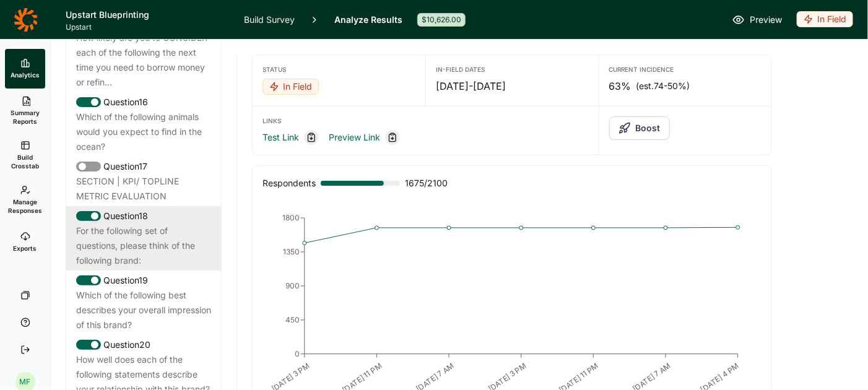 Image resolution: width=868 pixels, height=390 pixels. Describe the element at coordinates (441, 20) in the screenshot. I see `div: $10,626.00` at that location.